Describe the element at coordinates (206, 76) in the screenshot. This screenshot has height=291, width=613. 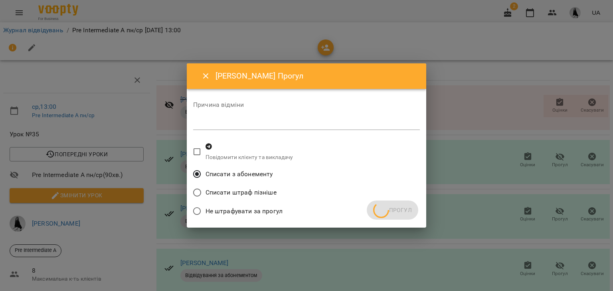
I see `button: Close` at that location.